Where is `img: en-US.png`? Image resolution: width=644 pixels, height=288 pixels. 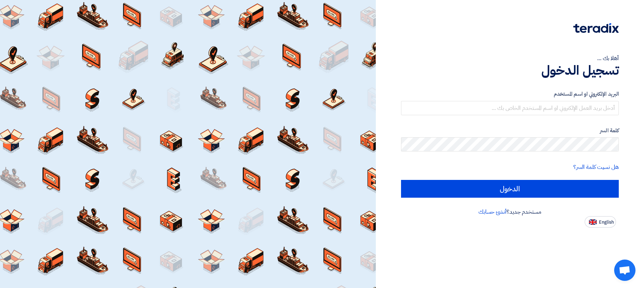 img: en-US.png is located at coordinates (593, 222).